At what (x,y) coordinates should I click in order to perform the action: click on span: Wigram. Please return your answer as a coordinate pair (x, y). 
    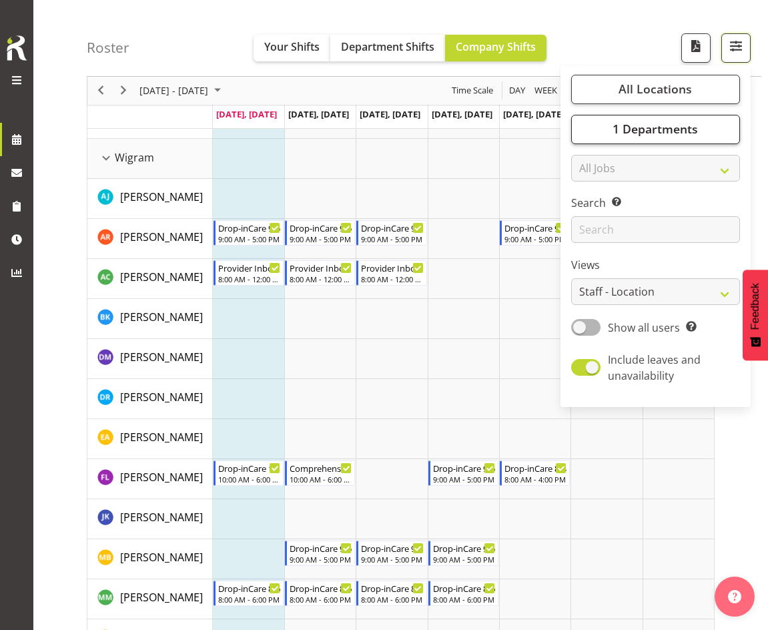
    Looking at the image, I should click on (134, 158).